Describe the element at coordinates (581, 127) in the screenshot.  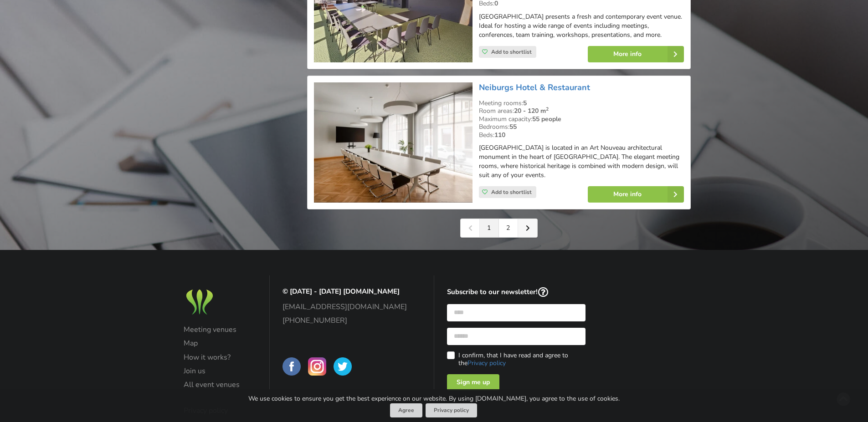
I see `div: Bedrooms:` at that location.